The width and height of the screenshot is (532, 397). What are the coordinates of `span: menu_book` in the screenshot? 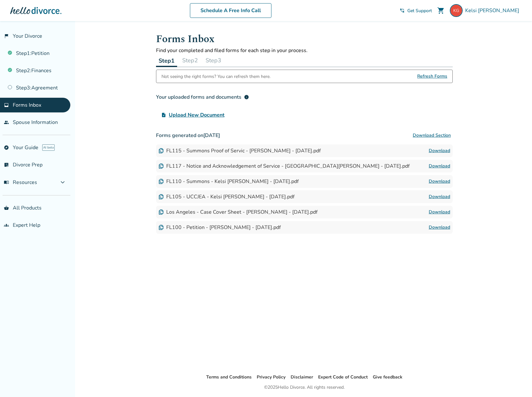 It's located at (6, 182).